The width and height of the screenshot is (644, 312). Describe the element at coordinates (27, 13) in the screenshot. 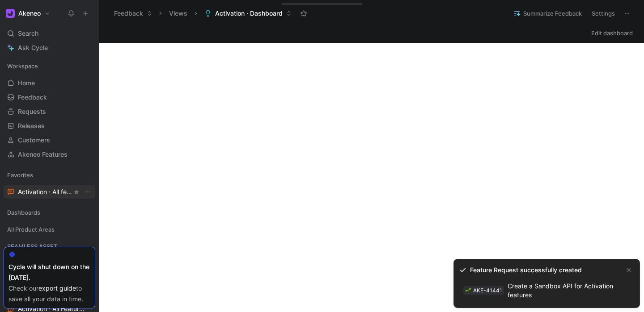

I see `button: AkeneoAkeneo` at that location.